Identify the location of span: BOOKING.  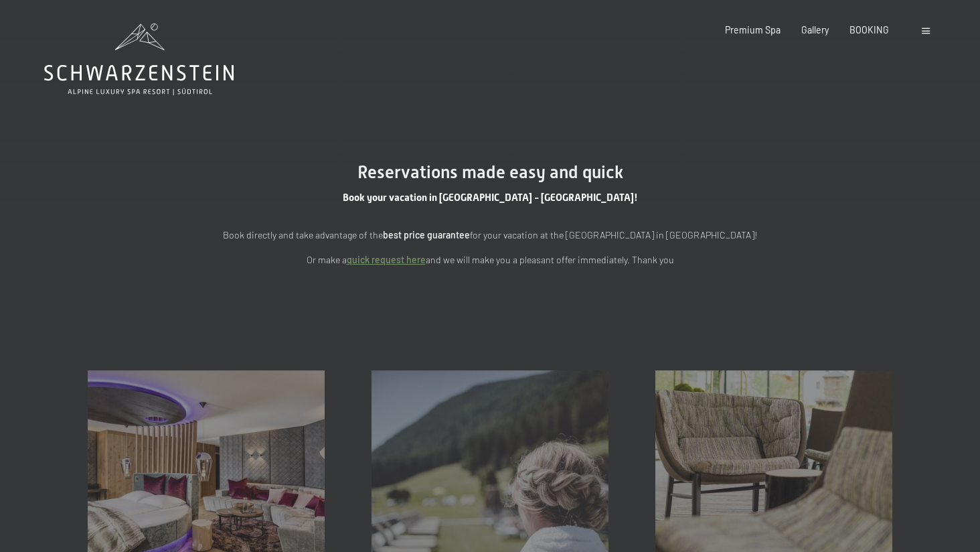
(869, 30).